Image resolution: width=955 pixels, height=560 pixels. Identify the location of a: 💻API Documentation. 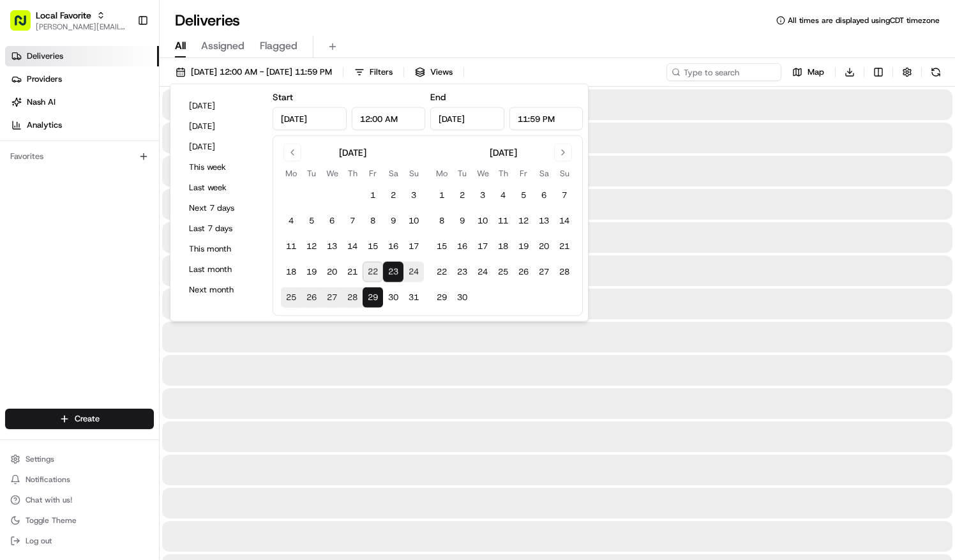
(157, 257).